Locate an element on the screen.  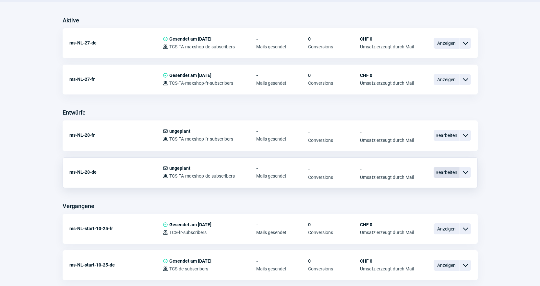
div: ms-NL-27-de is located at coordinates (116, 43).